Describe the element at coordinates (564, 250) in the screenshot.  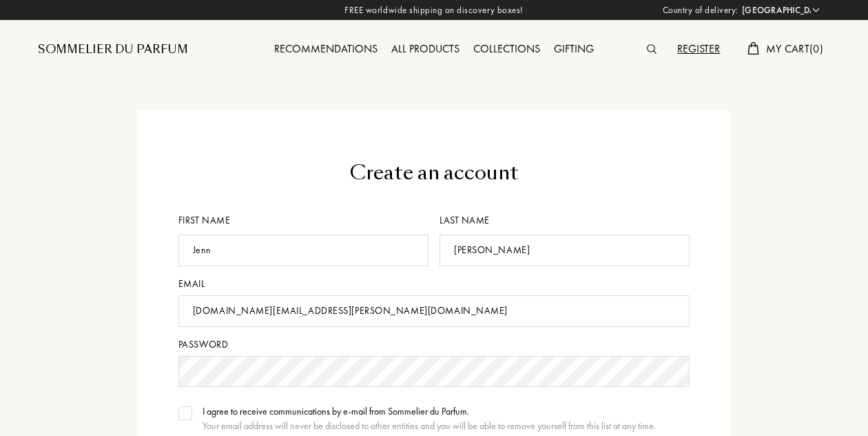
I see `input: Last name` at that location.